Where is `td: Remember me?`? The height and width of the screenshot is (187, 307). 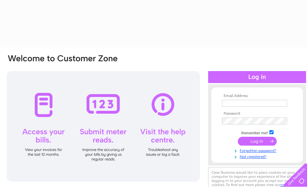 td: Remember me? is located at coordinates (257, 132).